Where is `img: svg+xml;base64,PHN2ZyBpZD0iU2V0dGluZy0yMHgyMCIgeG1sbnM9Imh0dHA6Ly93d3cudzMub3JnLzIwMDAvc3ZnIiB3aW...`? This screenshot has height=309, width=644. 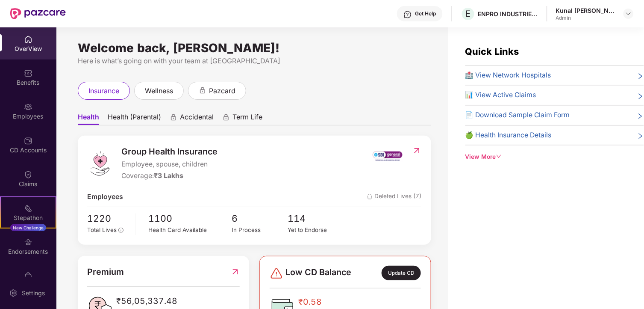
img: svg+xml;base64,PHN2ZyBpZD0iU2V0dGluZy0yMHgyMCIgeG1sbnM9Imh0dHA6Ly93d3cudzMub3JnLzIwMDAvc3ZnIiB3aW... is located at coordinates (13, 293).